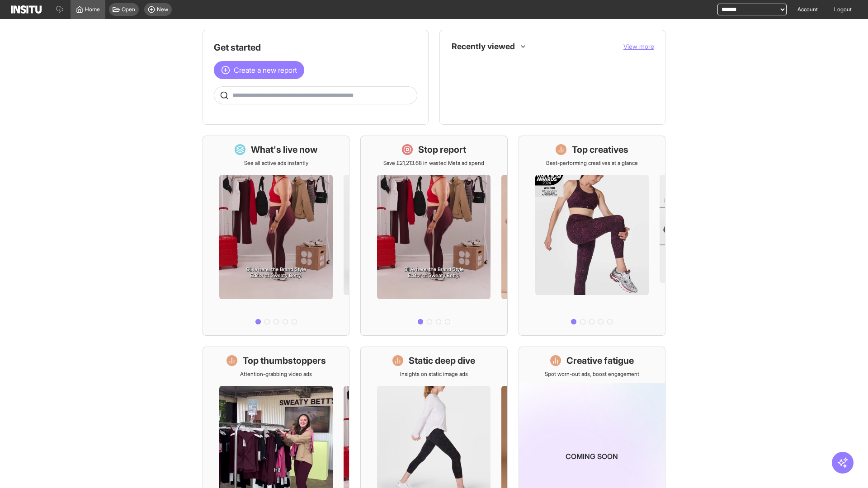 The width and height of the screenshot is (868, 488). What do you see at coordinates (442, 361) in the screenshot?
I see `h1: Static deep dive` at bounding box center [442, 361].